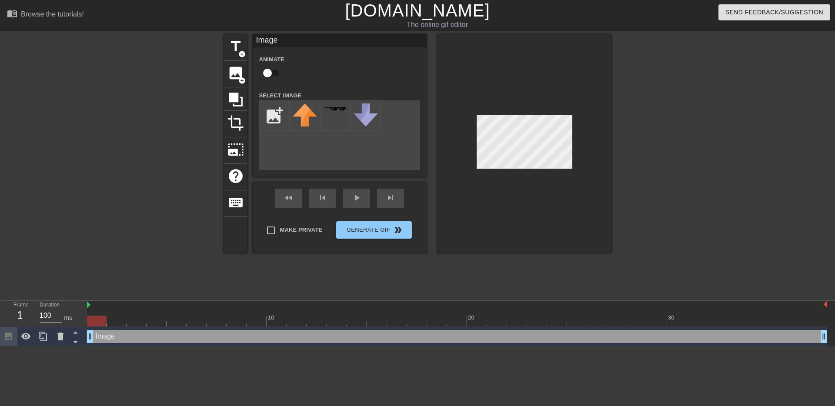 The height and width of the screenshot is (406, 835). I want to click on span: skip_next, so click(391, 198).